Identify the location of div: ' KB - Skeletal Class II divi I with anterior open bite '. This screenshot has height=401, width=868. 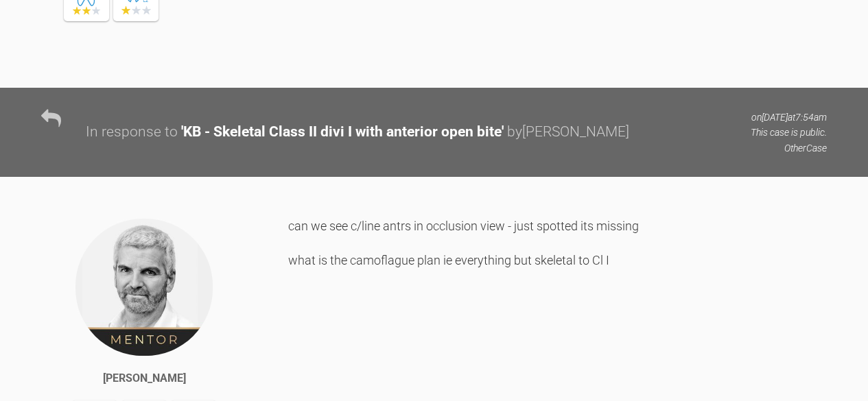
(342, 132).